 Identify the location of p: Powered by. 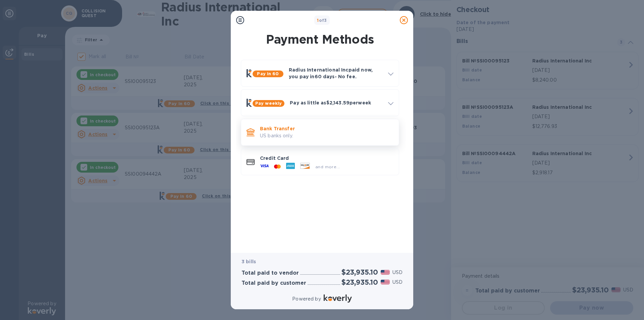
(306, 299).